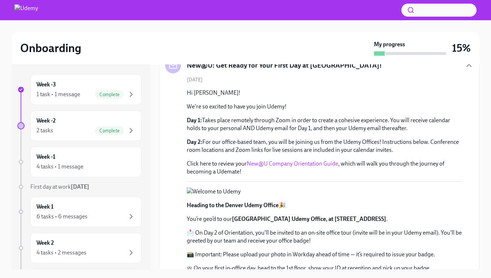  What do you see at coordinates (233, 205) in the screenshot?
I see `strong: Heading to the Denver Udemy Office` at bounding box center [233, 205].